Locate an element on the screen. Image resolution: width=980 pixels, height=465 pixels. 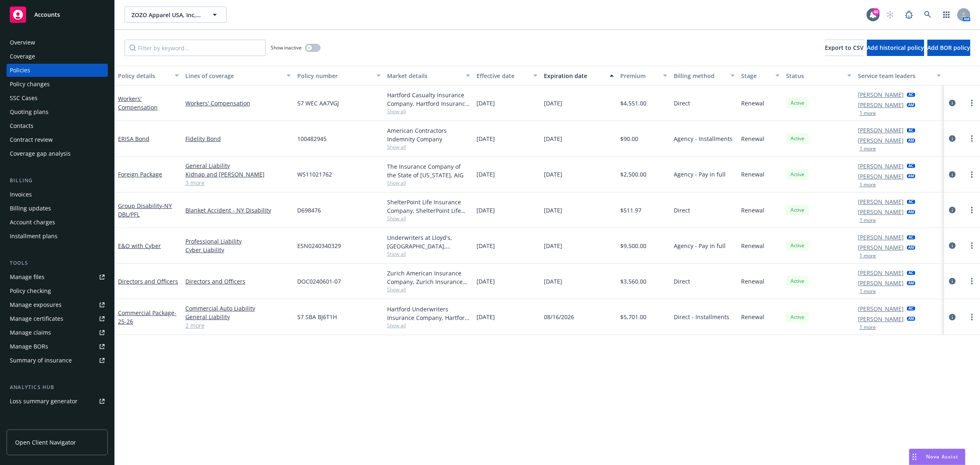
a: Billing updates is located at coordinates (57, 208).